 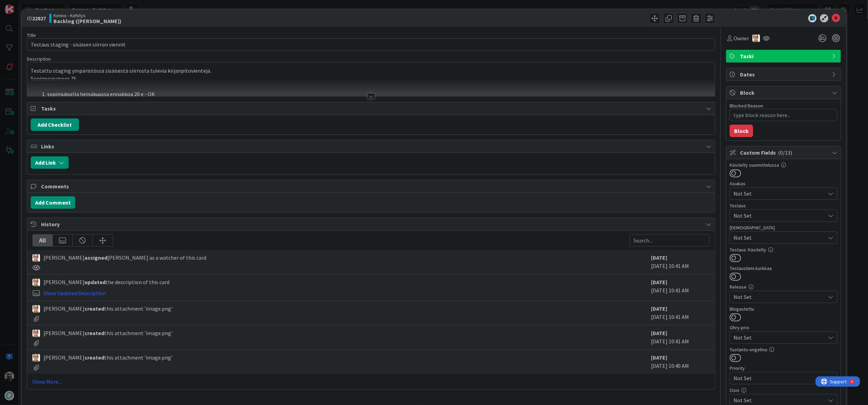 I want to click on div: Testaus: Käsitelty, so click(x=783, y=250).